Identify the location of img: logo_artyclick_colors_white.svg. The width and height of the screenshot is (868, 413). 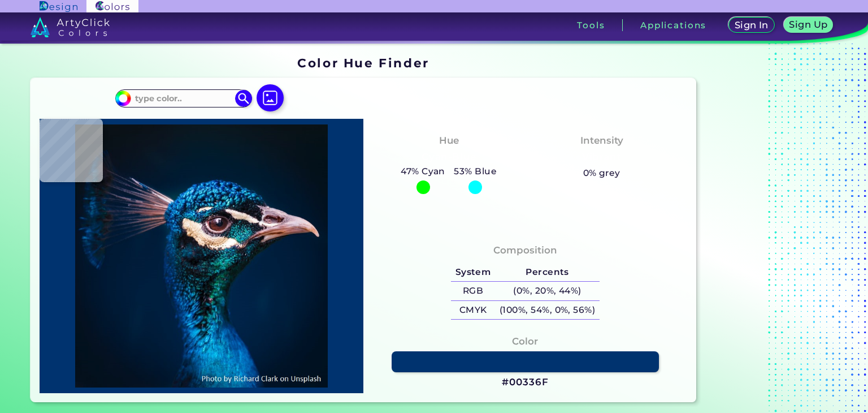
(70, 27).